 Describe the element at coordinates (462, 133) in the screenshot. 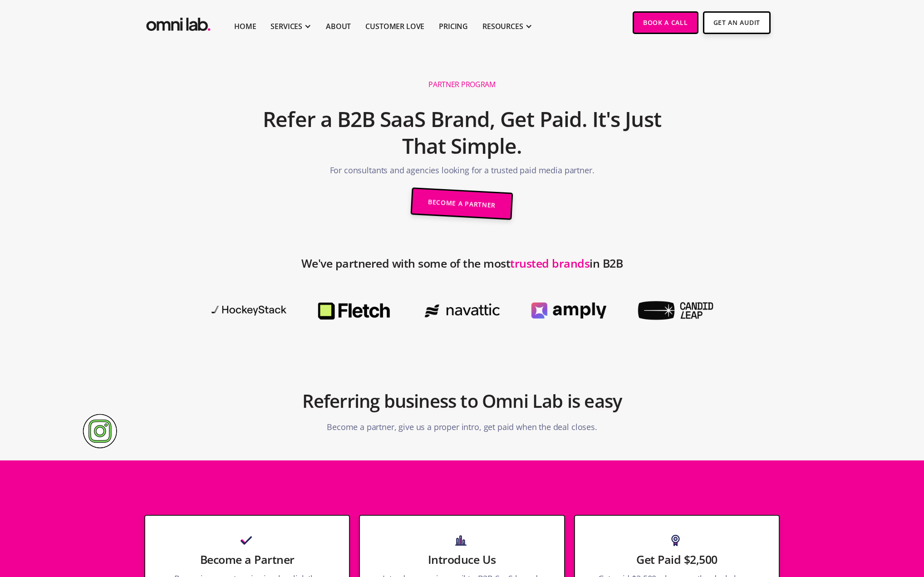

I see `h2: Refer a B2B SaaS Brand, Get Paid. It's Just That Simple.` at that location.